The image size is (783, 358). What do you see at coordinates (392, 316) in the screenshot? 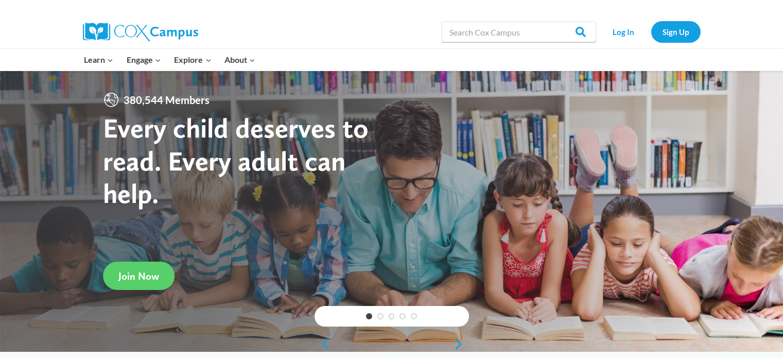
I see `a: 3` at bounding box center [392, 316].